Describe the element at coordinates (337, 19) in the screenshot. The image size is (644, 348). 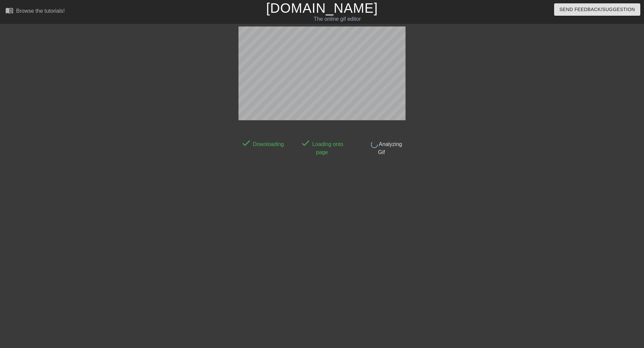
I see `div: The online gif editor` at that location.